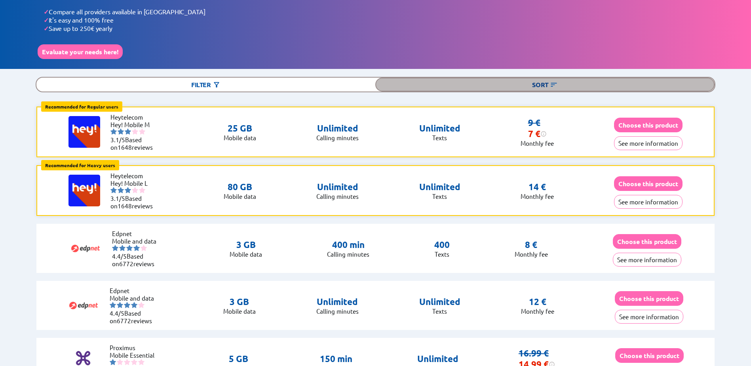 The image size is (751, 366). What do you see at coordinates (239, 359) in the screenshot?
I see `p: 5 GB` at bounding box center [239, 359].